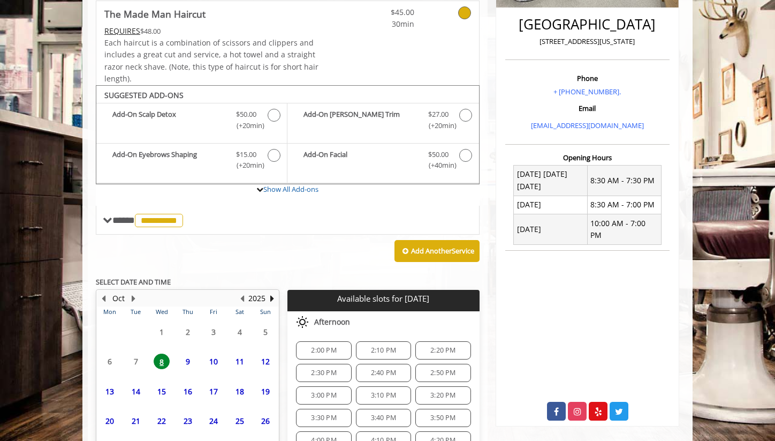 This screenshot has height=441, width=775. Describe the element at coordinates (323, 373) in the screenshot. I see `div: 2:30 PM` at that location.